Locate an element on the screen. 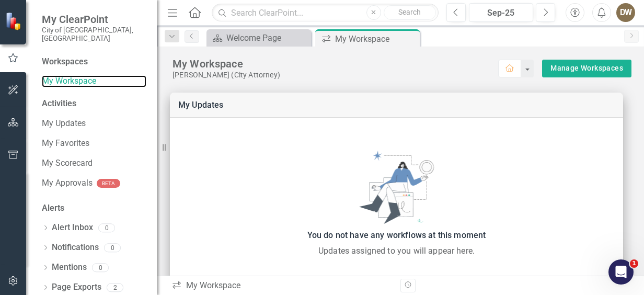  div: Activities is located at coordinates (94, 103).